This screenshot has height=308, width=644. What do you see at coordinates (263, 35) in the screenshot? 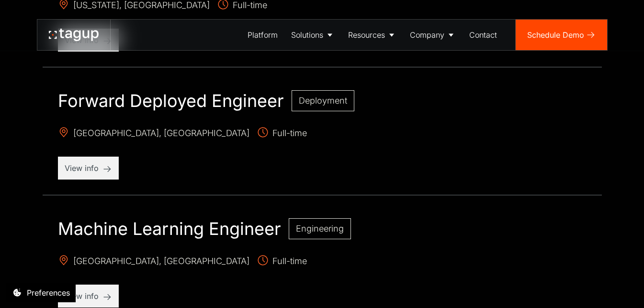
I see `a: Platform` at bounding box center [263, 35].